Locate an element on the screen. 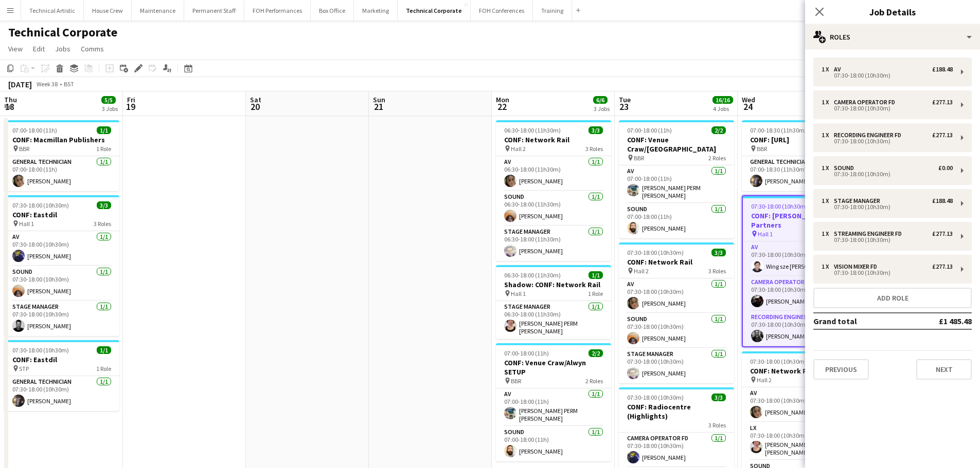 Image resolution: width=980 pixels, height=468 pixels. button: Box Office is located at coordinates (332, 11).